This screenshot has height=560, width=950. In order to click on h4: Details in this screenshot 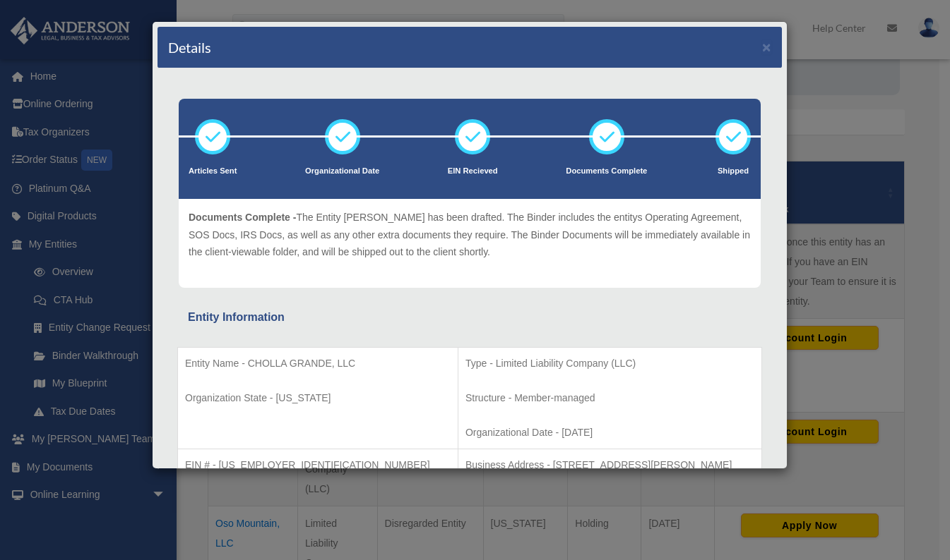, I will do `click(189, 47)`.